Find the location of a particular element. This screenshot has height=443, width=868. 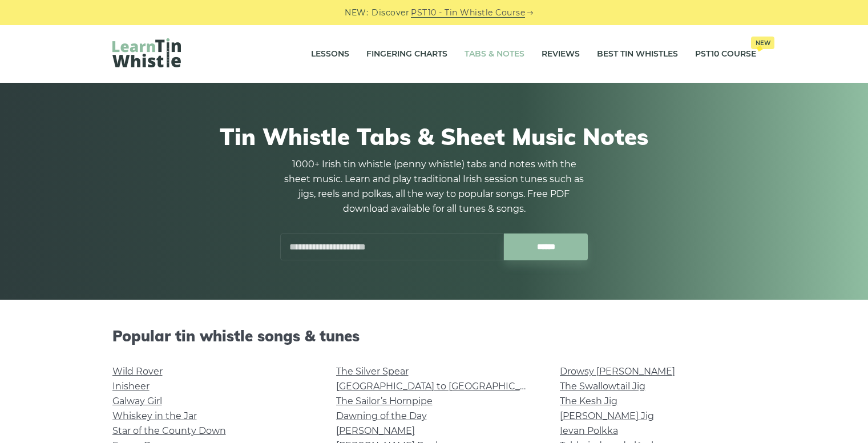

a: Inisheer is located at coordinates (131, 386).